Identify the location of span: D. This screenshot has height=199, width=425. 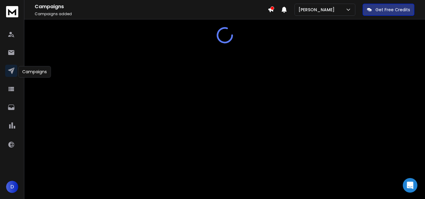
(12, 187).